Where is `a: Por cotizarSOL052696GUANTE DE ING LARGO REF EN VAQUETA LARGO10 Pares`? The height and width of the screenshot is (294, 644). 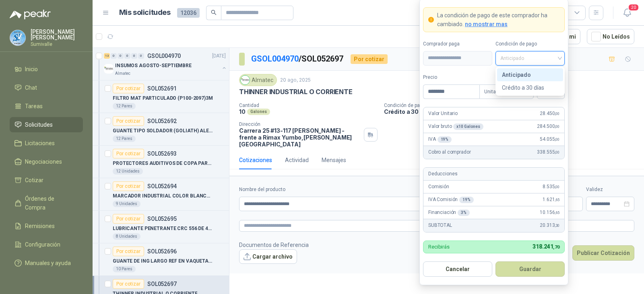 a: Por cotizarSOL052696GUANTE DE ING LARGO REF EN VAQUETA LARGO10 Pares is located at coordinates (161, 260).